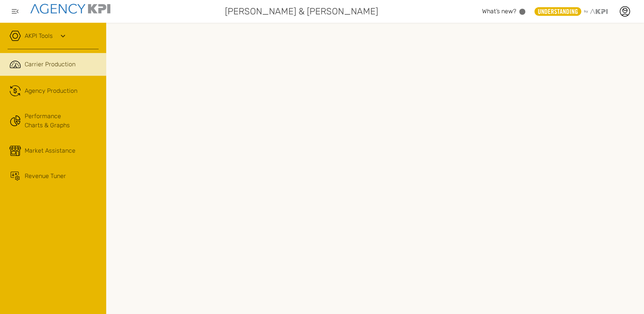 This screenshot has width=644, height=314. What do you see at coordinates (51, 91) in the screenshot?
I see `span: Agency Production` at bounding box center [51, 91].